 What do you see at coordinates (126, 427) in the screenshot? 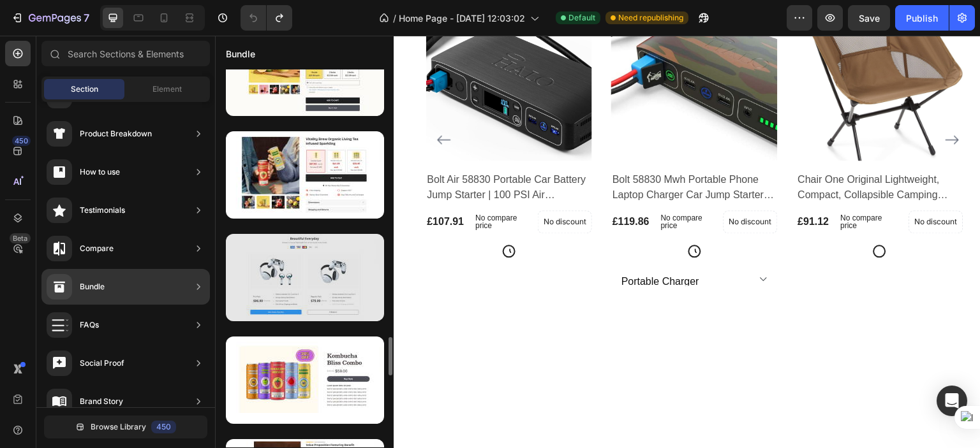
I see `button: Browse Library450` at bounding box center [126, 427].